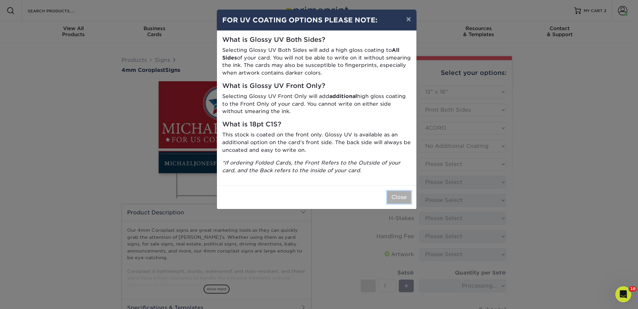  I want to click on h5: What is Glossy UV Front Only?, so click(317, 86).